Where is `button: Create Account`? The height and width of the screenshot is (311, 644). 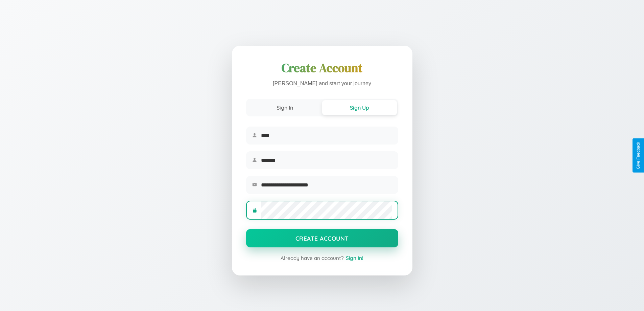
button: Create Account is located at coordinates (322, 238).